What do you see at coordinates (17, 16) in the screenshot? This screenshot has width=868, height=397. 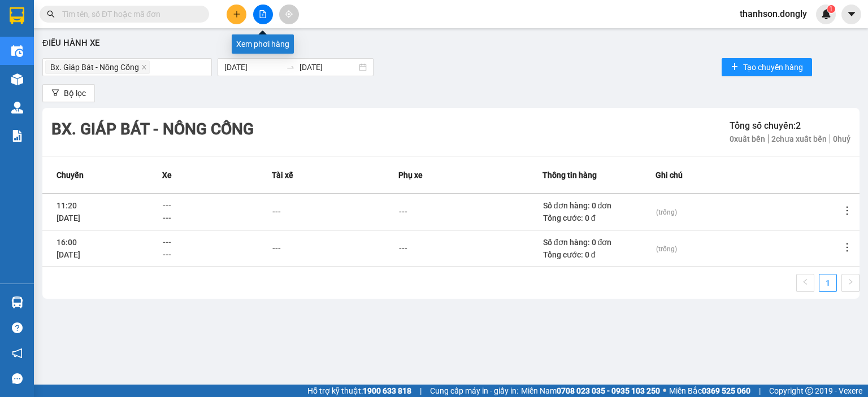 I see `img: logo-vxr` at bounding box center [17, 16].